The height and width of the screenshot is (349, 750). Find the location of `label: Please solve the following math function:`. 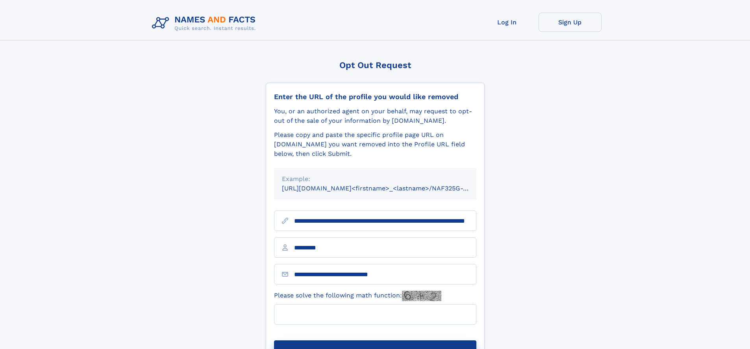

label: Please solve the following math function: is located at coordinates (357, 296).